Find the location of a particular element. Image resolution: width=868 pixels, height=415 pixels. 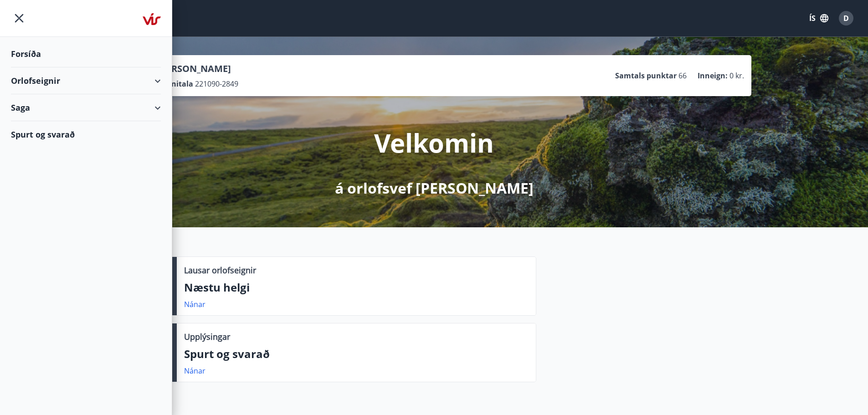

span: 66 is located at coordinates (683, 76).